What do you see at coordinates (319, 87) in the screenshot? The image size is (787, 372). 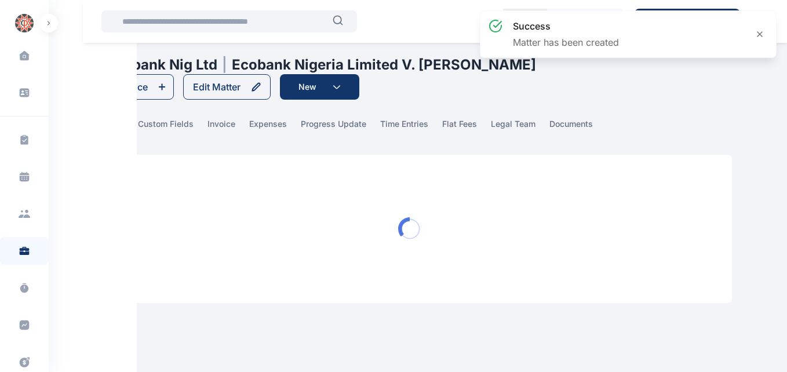 I see `button: New` at bounding box center [319, 87].